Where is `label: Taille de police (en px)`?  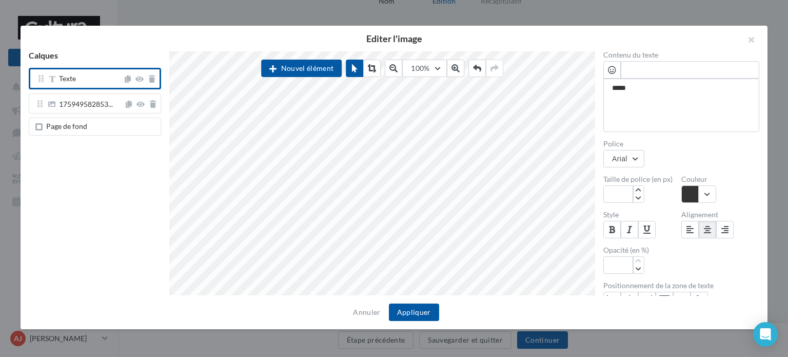
label: Taille de police (en px) is located at coordinates (642, 179).